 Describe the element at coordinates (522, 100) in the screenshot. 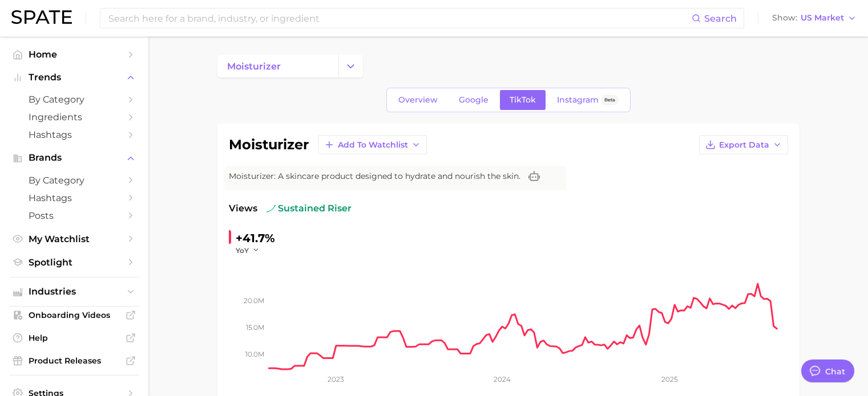

I see `a: TikTok` at that location.